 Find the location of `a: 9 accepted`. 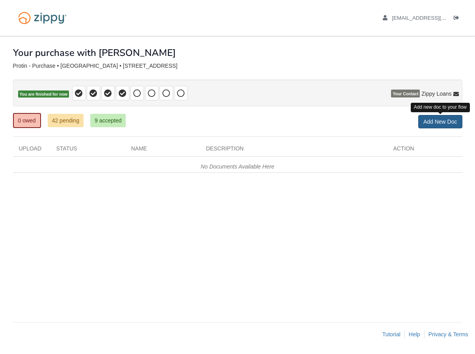

a: 9 accepted is located at coordinates (108, 121).